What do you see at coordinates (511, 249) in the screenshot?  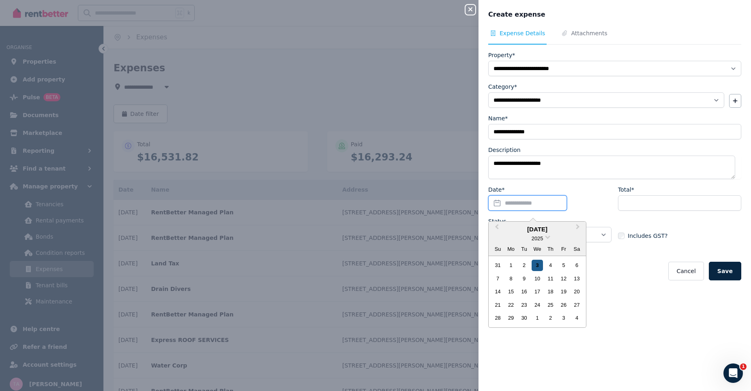 I see `div: Mo` at bounding box center [511, 249].